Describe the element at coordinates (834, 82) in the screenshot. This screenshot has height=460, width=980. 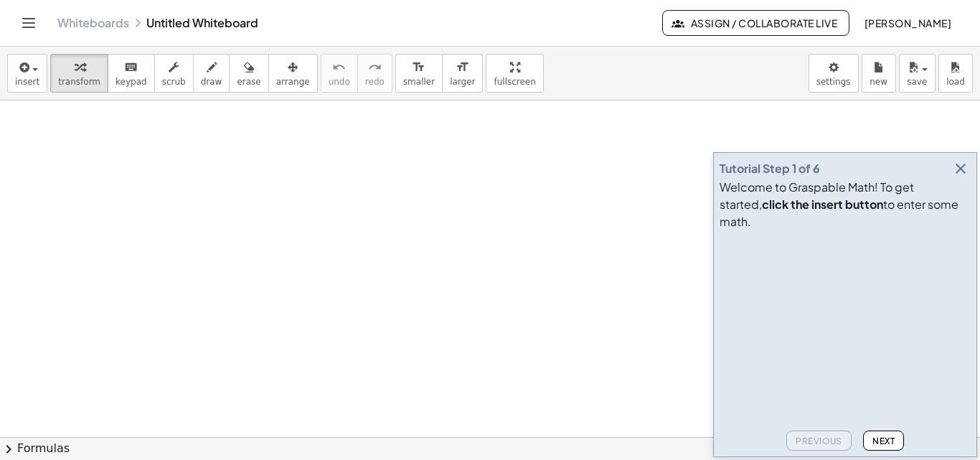
I see `span: settings` at that location.